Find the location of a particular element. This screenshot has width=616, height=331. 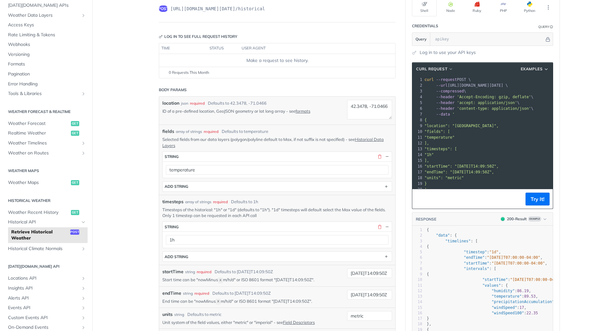

span: Example is located at coordinates (534, 219).